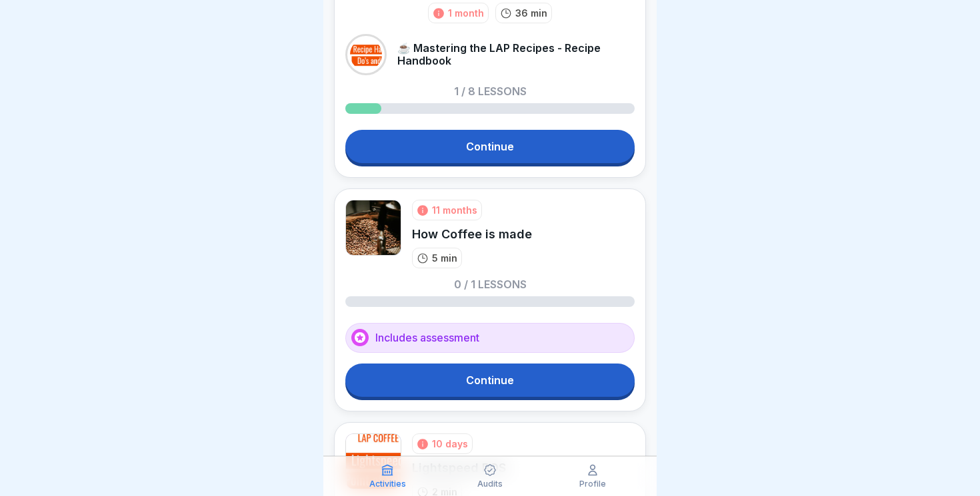 This screenshot has width=980, height=496. What do you see at coordinates (593, 484) in the screenshot?
I see `p: Profile` at bounding box center [593, 484].